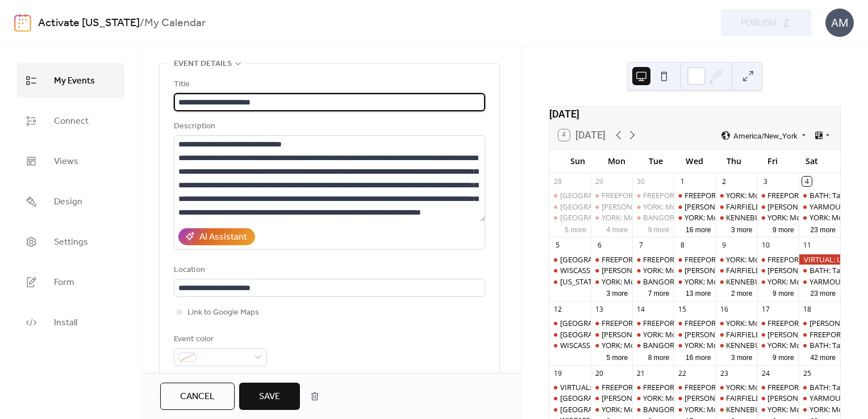 The width and height of the screenshot is (868, 419). I want to click on div: 24, so click(765, 373).